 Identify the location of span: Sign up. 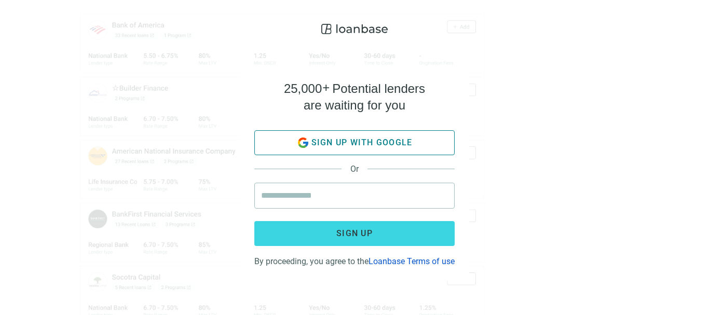
(355, 233).